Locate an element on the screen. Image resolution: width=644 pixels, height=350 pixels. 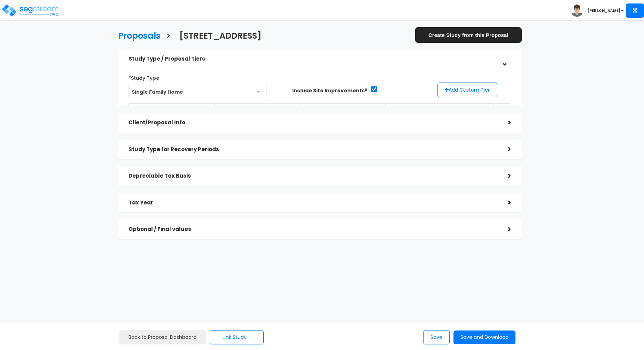
th: Short Life is located at coordinates (257, 113).